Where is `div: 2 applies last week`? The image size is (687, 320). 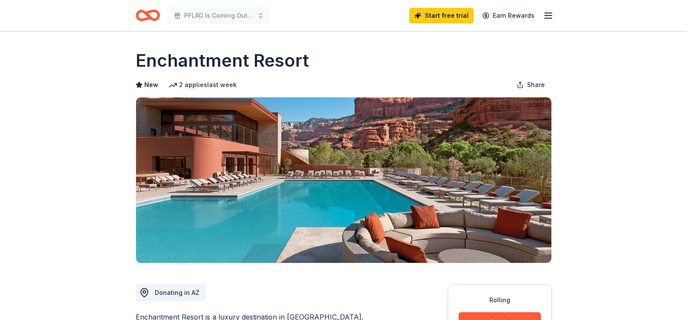
div: 2 applies last week is located at coordinates (202, 85).